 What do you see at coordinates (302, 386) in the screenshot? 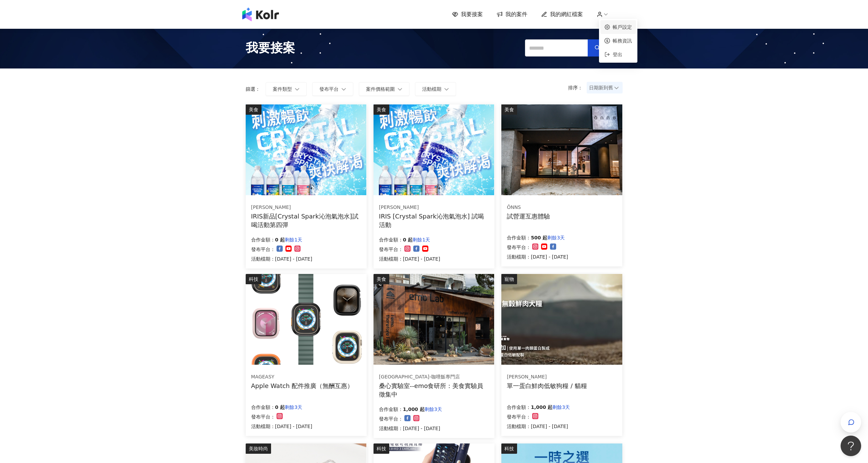
I see `div: Apple Watch 配件推廣（無酬互惠）` at bounding box center [302, 386].